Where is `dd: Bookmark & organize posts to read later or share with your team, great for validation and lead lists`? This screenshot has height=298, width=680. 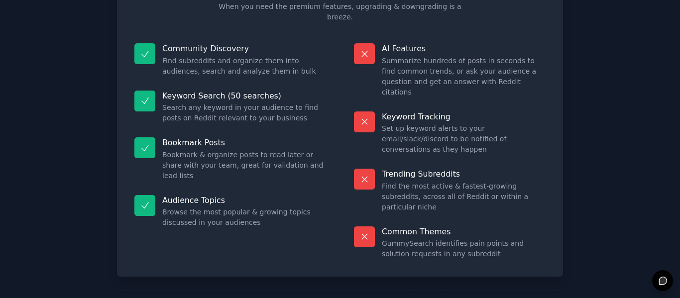 dd: Bookmark & organize posts to read later or share with your team, great for validation and lead lists is located at coordinates (244, 165).